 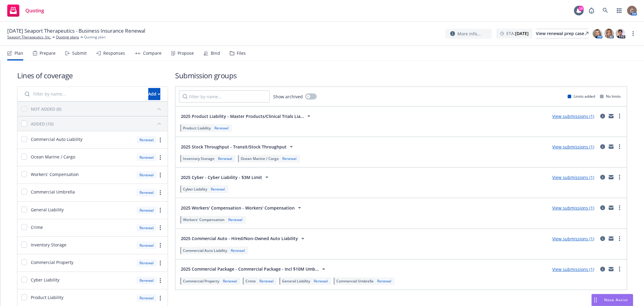 I want to click on div: No limits, so click(x=610, y=96).